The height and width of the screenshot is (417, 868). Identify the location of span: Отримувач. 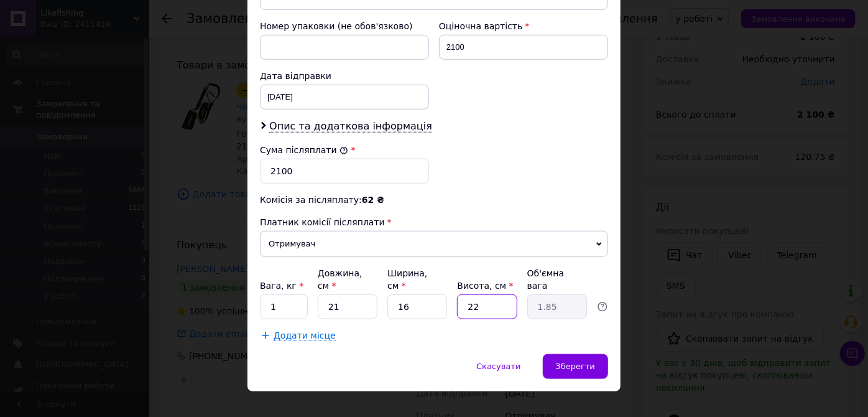
(434, 244).